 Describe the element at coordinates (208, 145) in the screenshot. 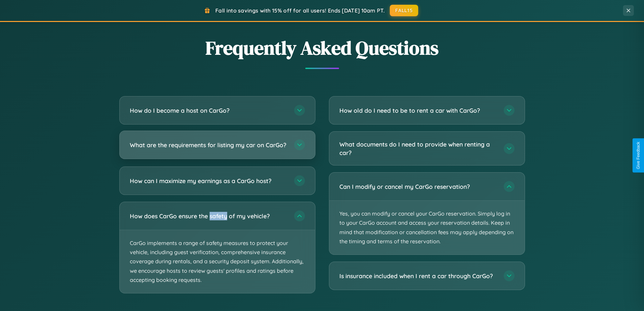

I see `h3: What are the requirements for listing my car on CarGo?` at that location.